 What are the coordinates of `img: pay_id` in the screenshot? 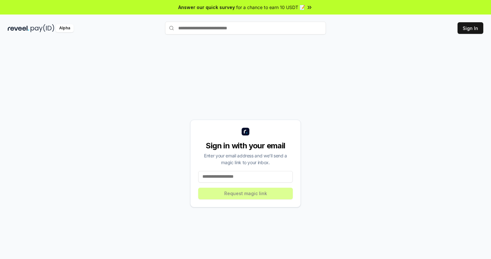 It's located at (43, 28).